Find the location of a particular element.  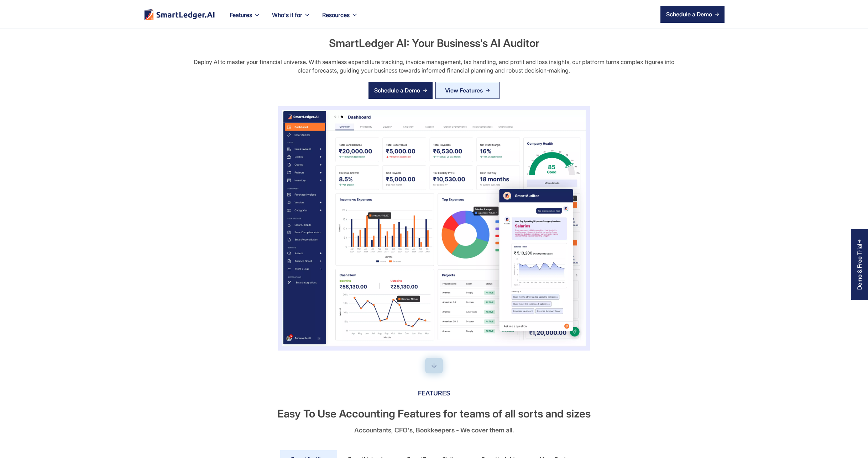

img: down-arrow is located at coordinates (434, 366).